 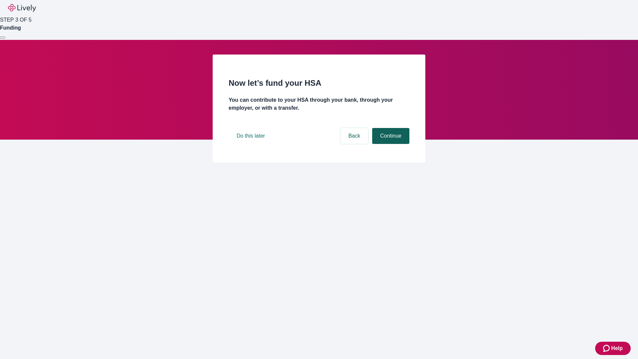 What do you see at coordinates (354, 136) in the screenshot?
I see `button: Back` at bounding box center [354, 136].